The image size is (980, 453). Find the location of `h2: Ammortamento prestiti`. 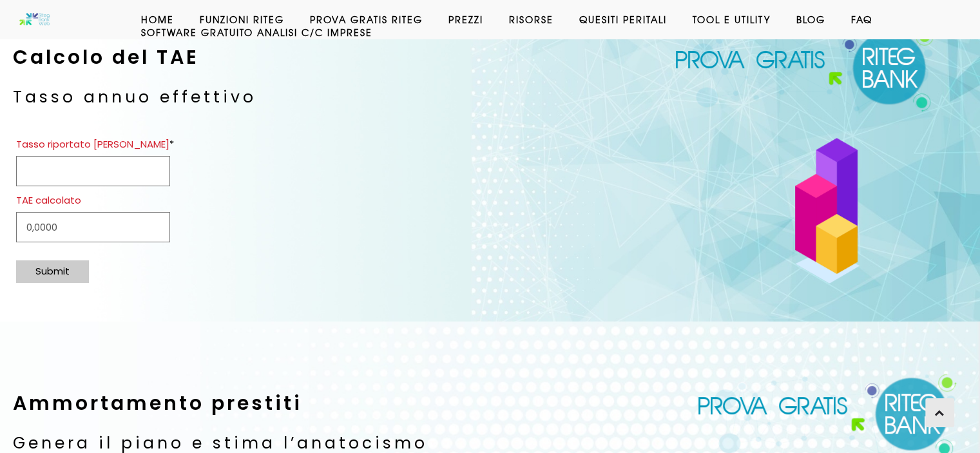

h2: Ammortamento prestiti is located at coordinates (324, 404).